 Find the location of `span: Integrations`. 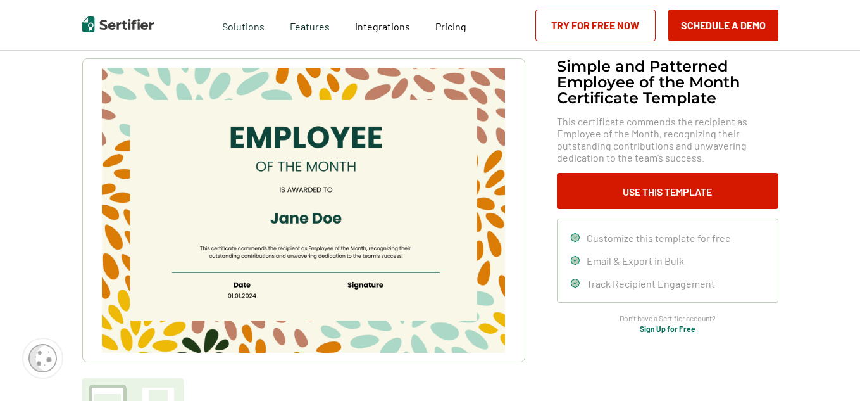

span: Integrations is located at coordinates (382, 26).